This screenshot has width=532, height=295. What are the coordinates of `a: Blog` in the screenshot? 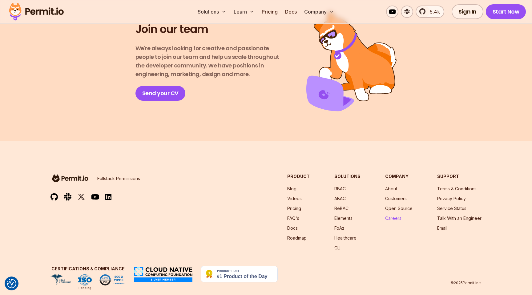 It's located at (292, 188).